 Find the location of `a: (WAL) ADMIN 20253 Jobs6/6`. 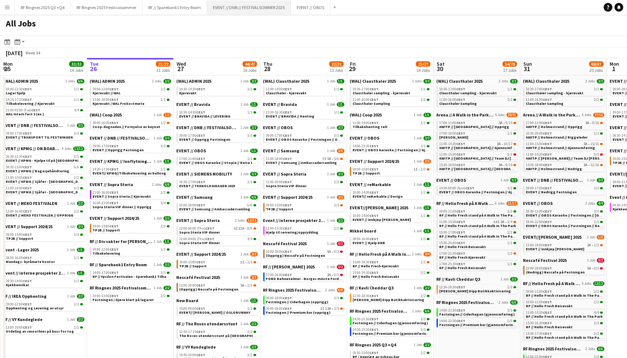

a: (WAL) ADMIN 20253 Jobs6/6 is located at coordinates (44, 81).